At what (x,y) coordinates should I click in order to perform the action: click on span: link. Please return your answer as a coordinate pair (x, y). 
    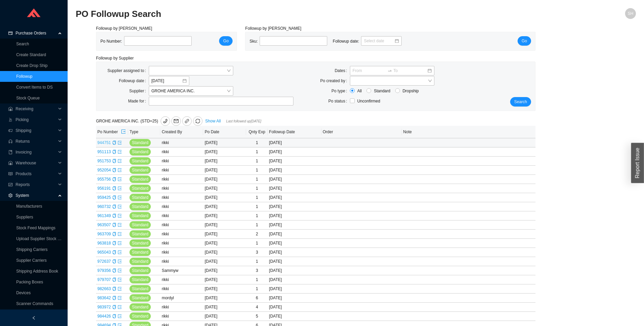
    Looking at the image, I should click on (187, 122).